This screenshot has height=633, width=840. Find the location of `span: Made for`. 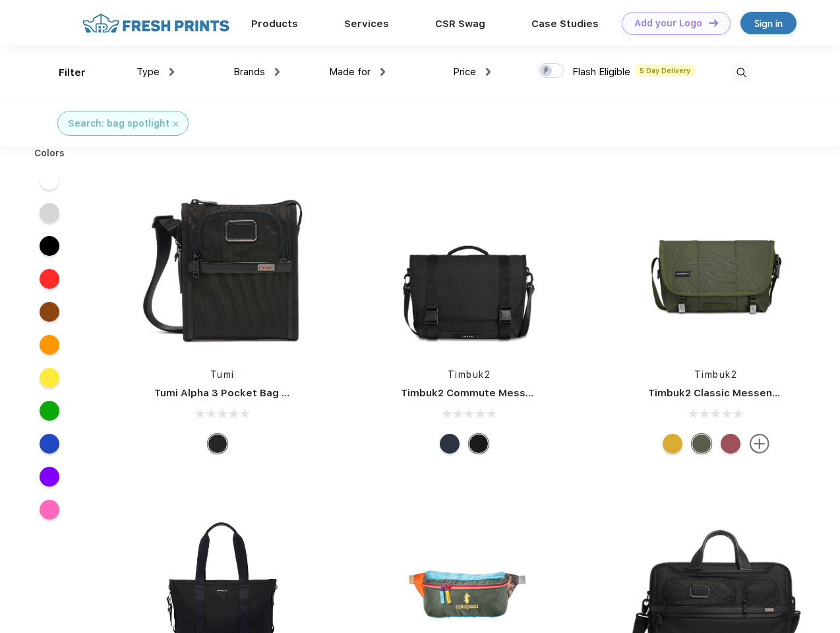

span: Made for is located at coordinates (349, 72).